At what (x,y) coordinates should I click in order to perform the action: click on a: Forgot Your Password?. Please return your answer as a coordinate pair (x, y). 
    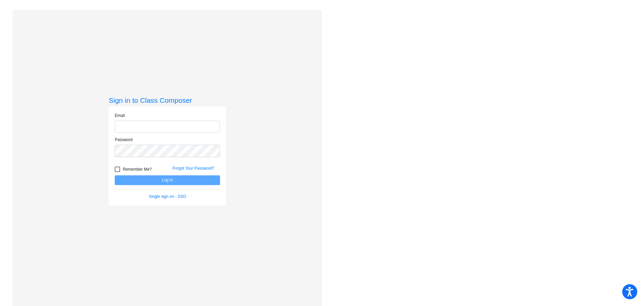
    Looking at the image, I should click on (193, 168).